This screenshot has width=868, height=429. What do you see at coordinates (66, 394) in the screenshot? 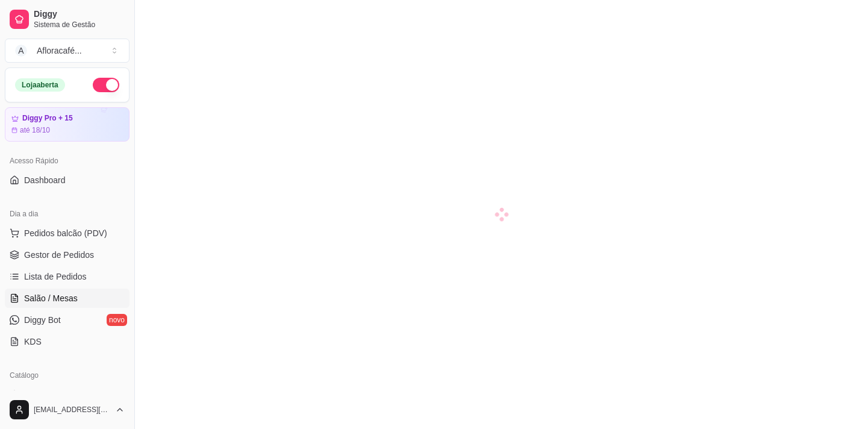
I see `a: Produtos` at bounding box center [66, 394].